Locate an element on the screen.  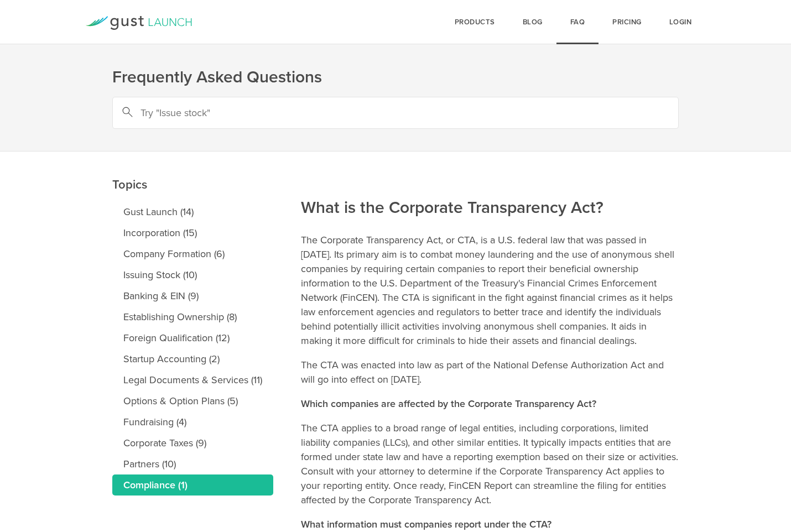
a: Company Formation (6) is located at coordinates (193, 254).